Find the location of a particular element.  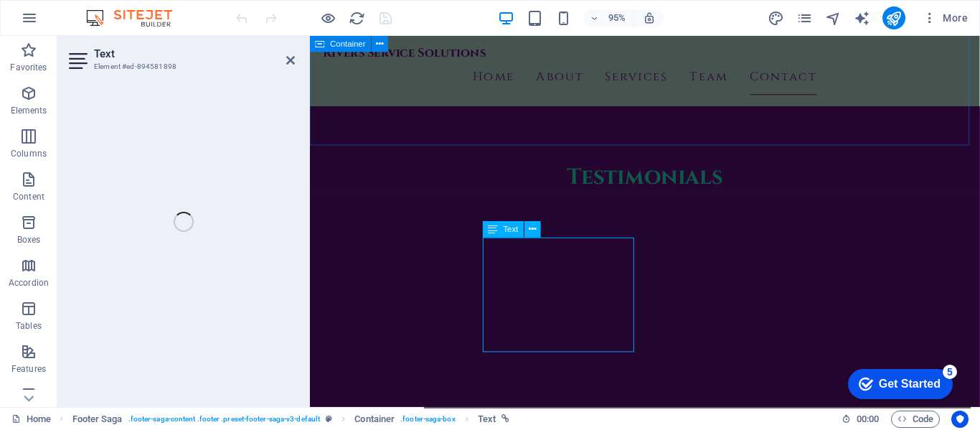

i: Navigator is located at coordinates (833, 18).